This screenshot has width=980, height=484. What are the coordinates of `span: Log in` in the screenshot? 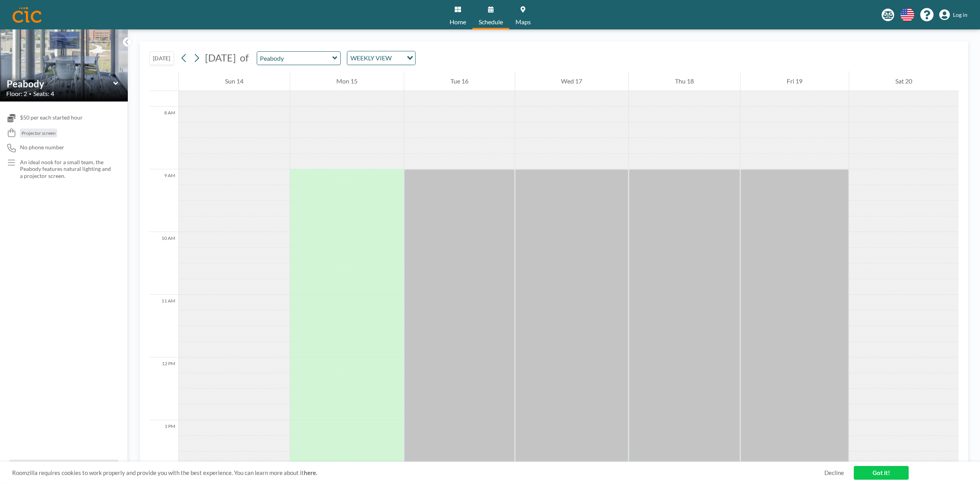 It's located at (959, 15).